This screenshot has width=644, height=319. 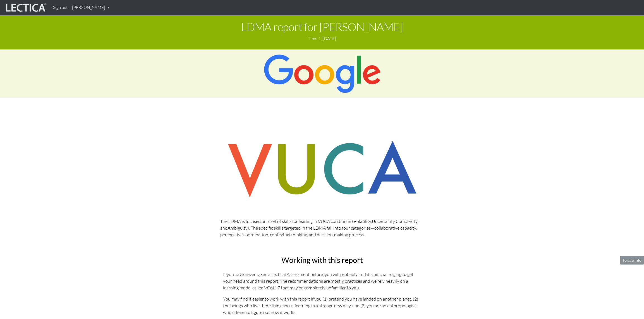 I want to click on strong: C, so click(x=397, y=221).